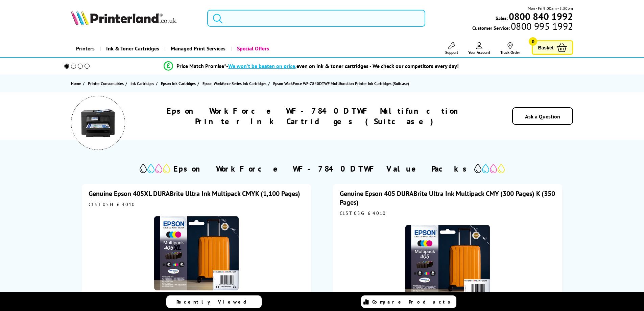 The image size is (644, 311). What do you see at coordinates (447, 198) in the screenshot?
I see `a: Genuine Epson 405 DURABrite Ultra Ink Multipack CMY (300 Pages) K (350 Pages)` at bounding box center [447, 198].